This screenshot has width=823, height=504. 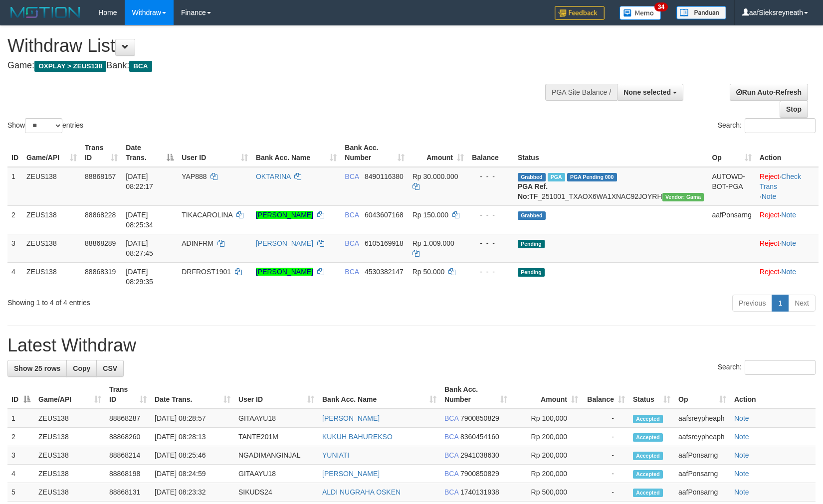 I want to click on td: 5, so click(x=21, y=492).